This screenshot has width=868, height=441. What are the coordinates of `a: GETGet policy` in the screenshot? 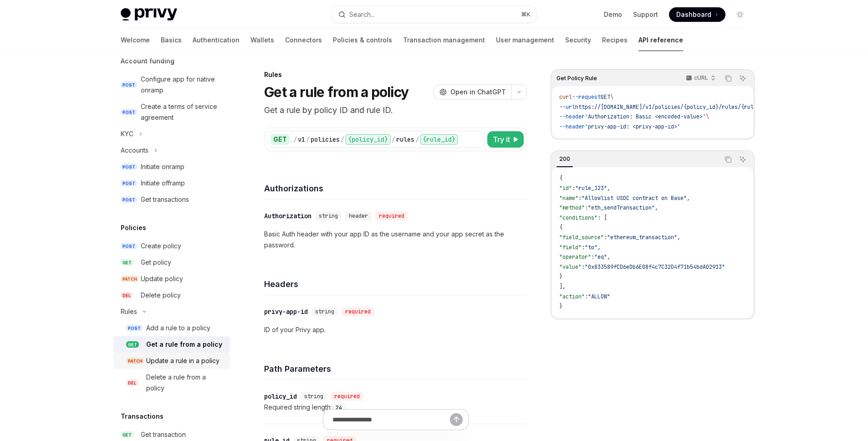 It's located at (172, 263).